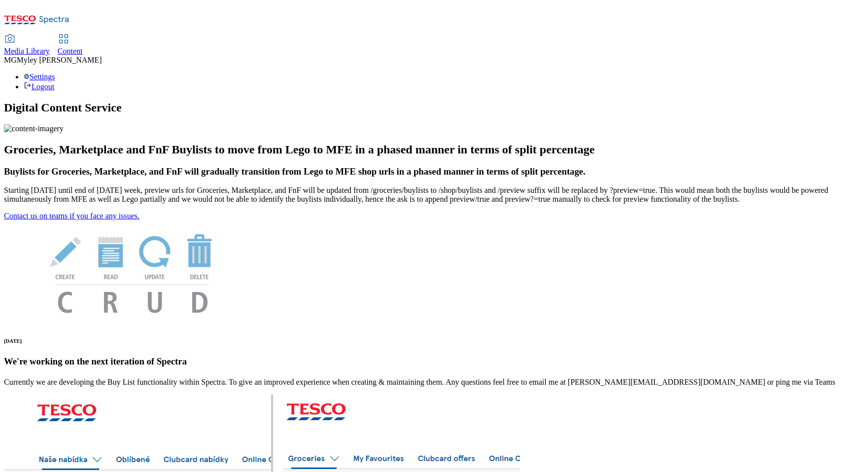 This screenshot has height=472, width=868. What do you see at coordinates (70, 51) in the screenshot?
I see `span: Content` at bounding box center [70, 51].